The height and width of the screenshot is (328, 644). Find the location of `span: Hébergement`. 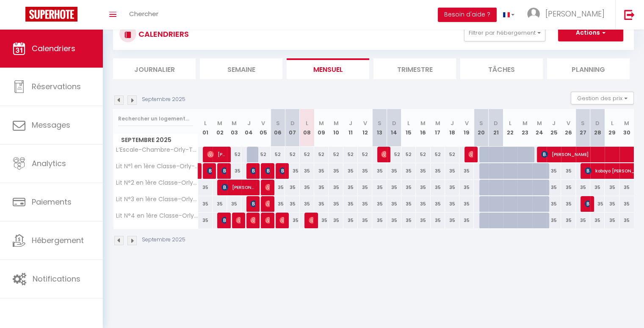

span: Hébergement is located at coordinates (57, 241).